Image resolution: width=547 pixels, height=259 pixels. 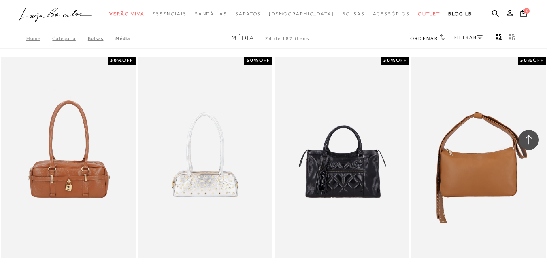 What do you see at coordinates (68, 157) in the screenshot?
I see `a: BOLSA RETANGULAR COM ALÇAS ALONGADAS EM COURO CARAMELO MÉDIA BOLSA RETANGULAR COM ALÇAS ALONGADAS...` at bounding box center [68, 157].